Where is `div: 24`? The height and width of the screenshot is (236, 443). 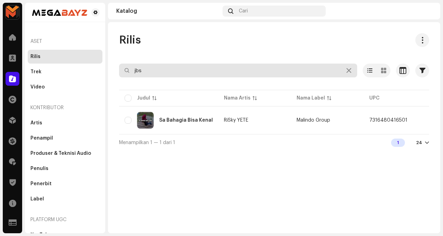
div: 24 is located at coordinates (419, 143).